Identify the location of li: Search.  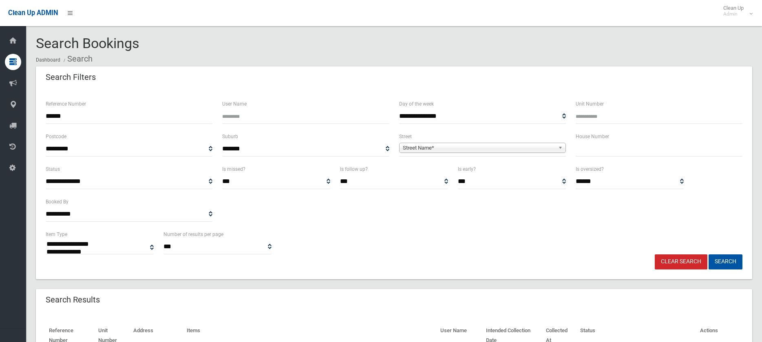
(77, 59).